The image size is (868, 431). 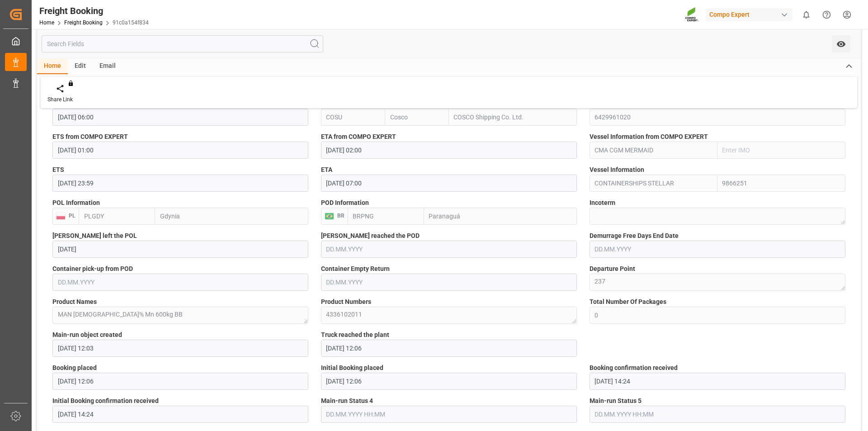 I want to click on img: Screenshot%202023-09-29%20at%2010.02.21.png_1712312052.png, so click(x=692, y=15).